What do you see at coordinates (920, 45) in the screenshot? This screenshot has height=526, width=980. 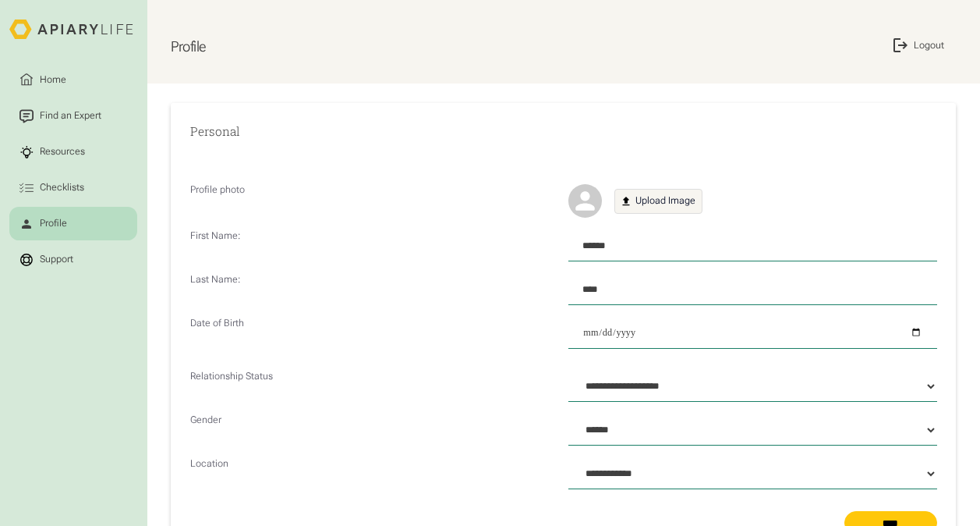 I see `a: Logout` at bounding box center [920, 45].